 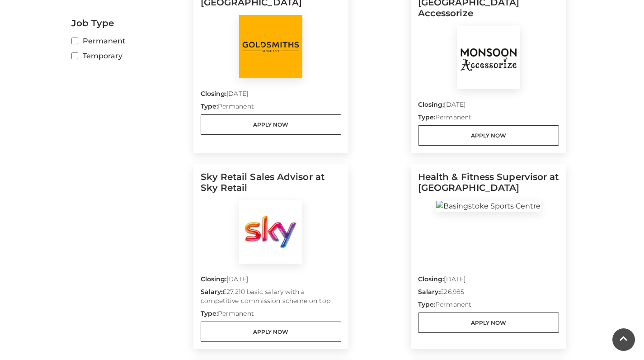 What do you see at coordinates (489, 58) in the screenshot?
I see `img: Monsoon` at bounding box center [489, 58].